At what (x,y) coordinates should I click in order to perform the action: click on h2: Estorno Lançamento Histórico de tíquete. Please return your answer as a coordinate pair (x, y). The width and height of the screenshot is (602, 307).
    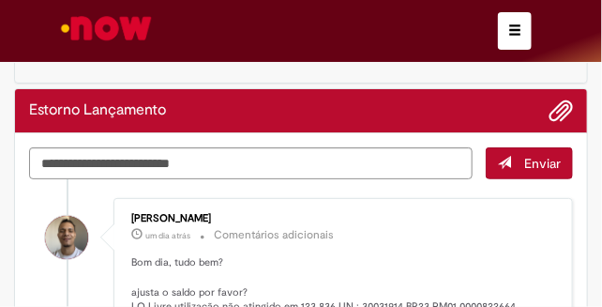
    Looking at the image, I should click on (98, 111).